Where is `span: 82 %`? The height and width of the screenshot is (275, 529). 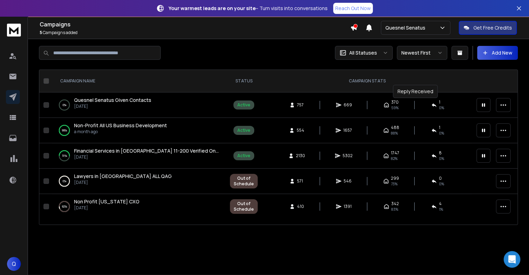
span: 82 % is located at coordinates (394, 159).